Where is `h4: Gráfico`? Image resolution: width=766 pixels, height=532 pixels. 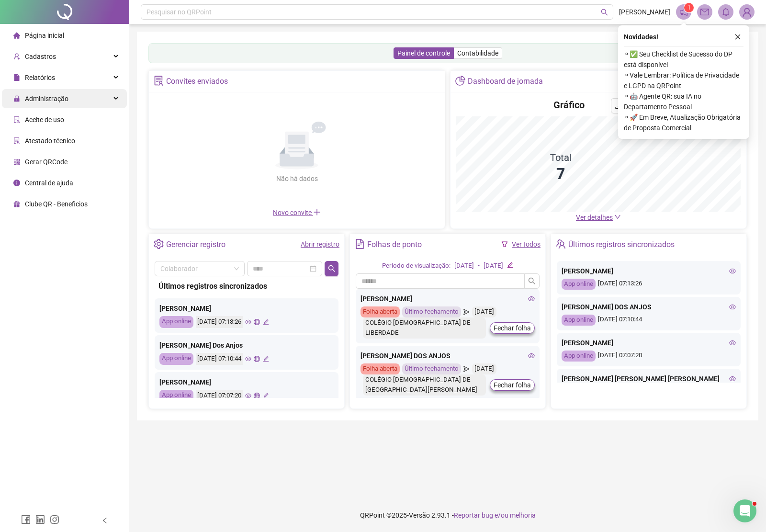 h4: Gráfico is located at coordinates (569, 105).